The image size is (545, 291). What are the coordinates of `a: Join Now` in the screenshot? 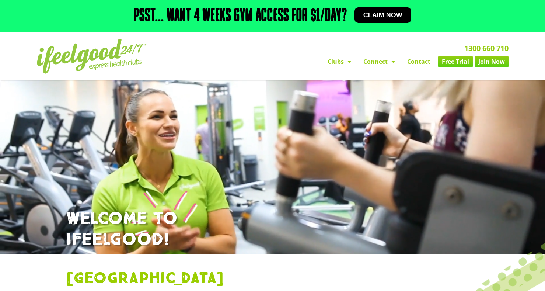 It's located at (491, 62).